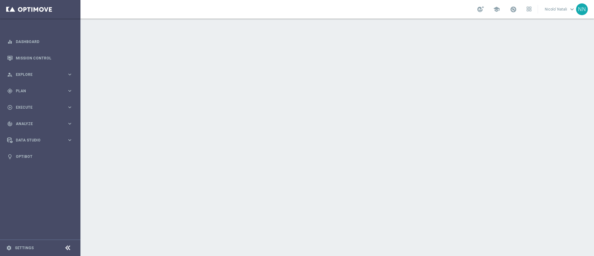 This screenshot has height=256, width=594. I want to click on span: Explore, so click(41, 75).